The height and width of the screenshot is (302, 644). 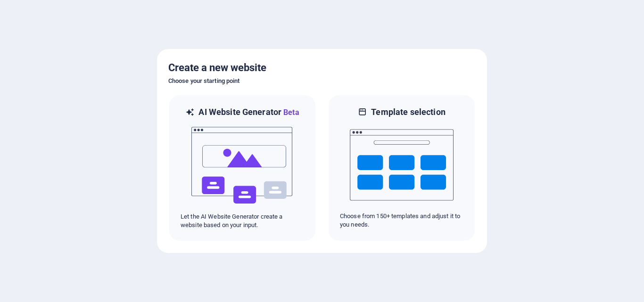 I want to click on div: Template selectionChoose from 150+ templates and adjust it to you needs., so click(x=402, y=168).